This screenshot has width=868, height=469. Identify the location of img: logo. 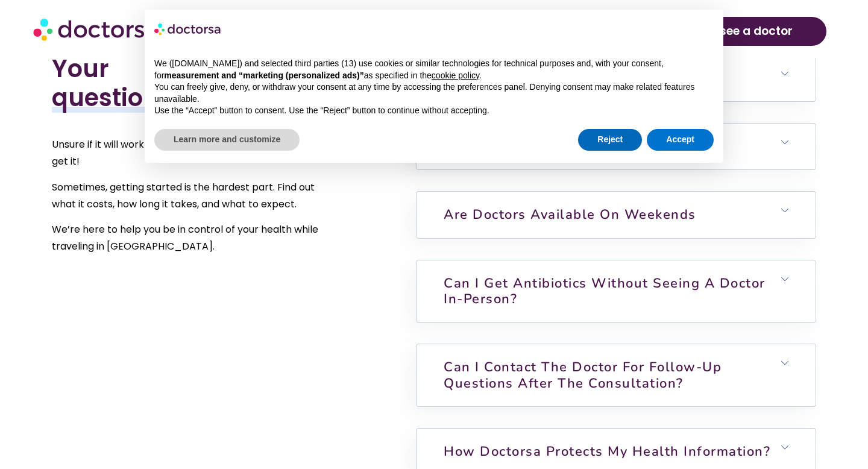
(188, 29).